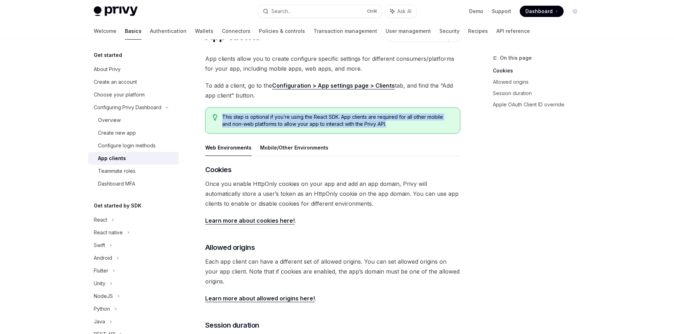 Image resolution: width=674 pixels, height=334 pixels. What do you see at coordinates (540, 93) in the screenshot?
I see `a: Session duration` at bounding box center [540, 93].